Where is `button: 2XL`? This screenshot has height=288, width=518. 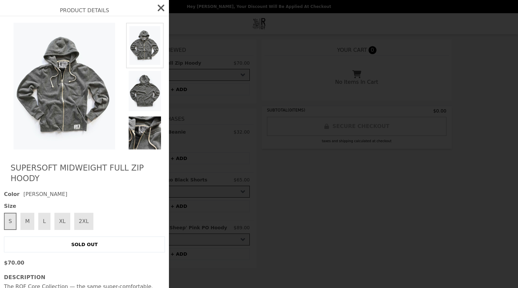
button: 2XL is located at coordinates (84, 221).